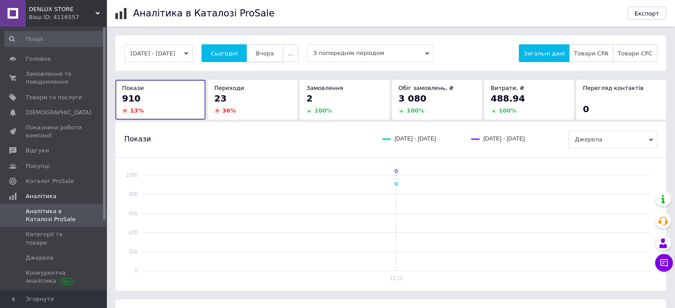 This screenshot has height=308, width=675. Describe the element at coordinates (647, 13) in the screenshot. I see `span: Експорт` at that location.